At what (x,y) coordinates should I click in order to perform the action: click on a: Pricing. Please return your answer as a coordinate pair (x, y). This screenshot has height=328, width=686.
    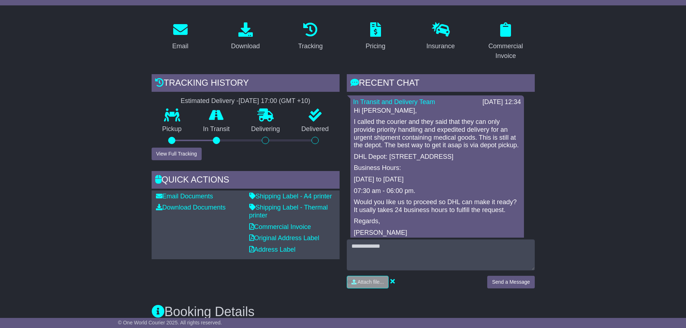
    Looking at the image, I should click on (375, 37).